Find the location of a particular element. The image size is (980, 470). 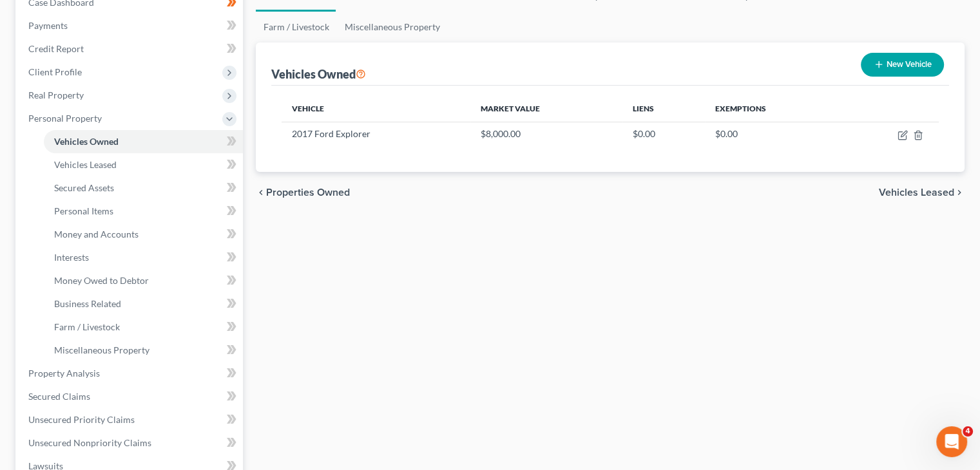

span: Credit Report is located at coordinates (56, 48).